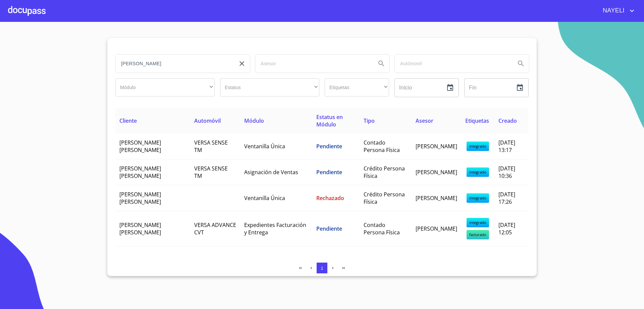 The image size is (644, 309). What do you see at coordinates (477, 121) in the screenshot?
I see `span: Etiquetas` at bounding box center [477, 121].